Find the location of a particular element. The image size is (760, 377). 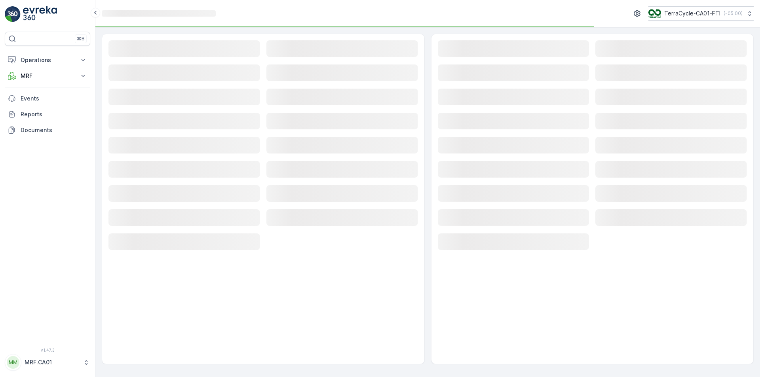

button: MRF is located at coordinates (48, 76).